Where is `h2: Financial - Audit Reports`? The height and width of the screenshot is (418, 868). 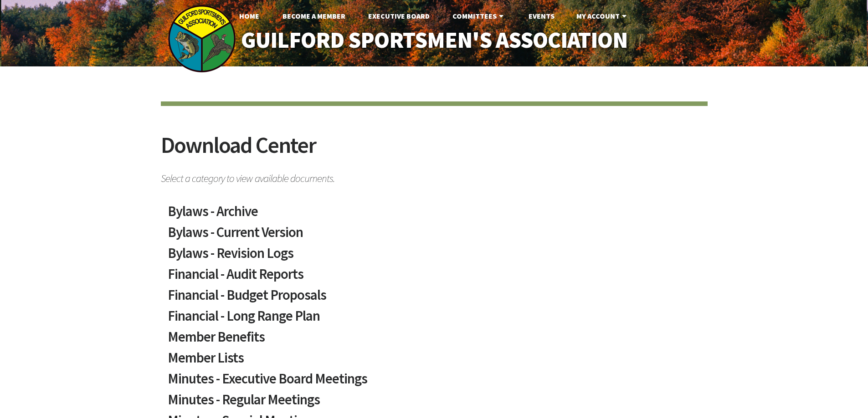
h2: Financial - Audit Reports is located at coordinates (434, 277).